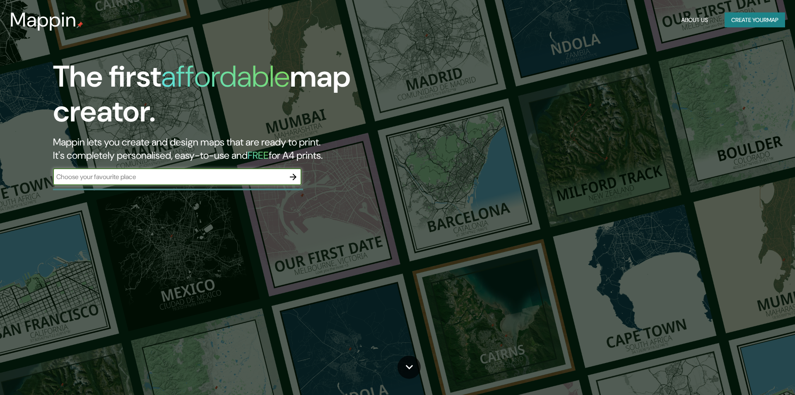 The width and height of the screenshot is (795, 395). Describe the element at coordinates (755, 20) in the screenshot. I see `button: Create yourmap` at that location.